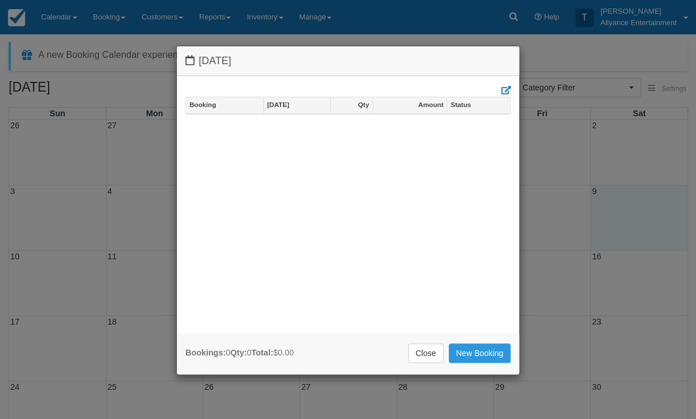  What do you see at coordinates (262, 353) in the screenshot?
I see `strong: Total:` at bounding box center [262, 353].